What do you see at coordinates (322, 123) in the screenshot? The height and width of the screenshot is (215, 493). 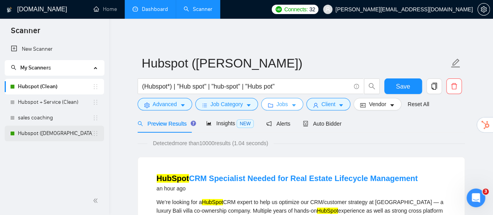 I see `span: Auto Bidder` at bounding box center [322, 123].